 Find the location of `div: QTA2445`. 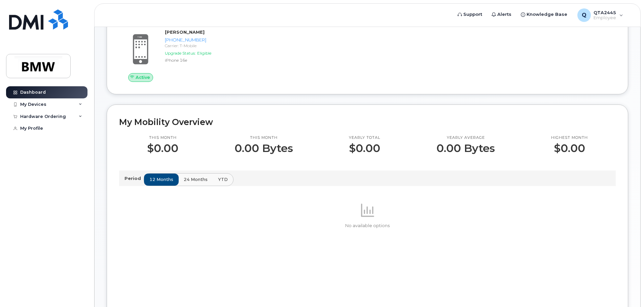

div: QTA2445 is located at coordinates (600, 15).